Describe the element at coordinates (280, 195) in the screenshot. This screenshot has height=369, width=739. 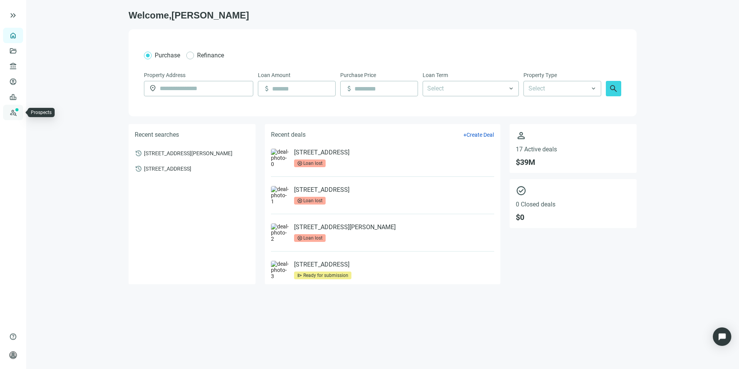
I see `img: deal-photo-1` at that location.